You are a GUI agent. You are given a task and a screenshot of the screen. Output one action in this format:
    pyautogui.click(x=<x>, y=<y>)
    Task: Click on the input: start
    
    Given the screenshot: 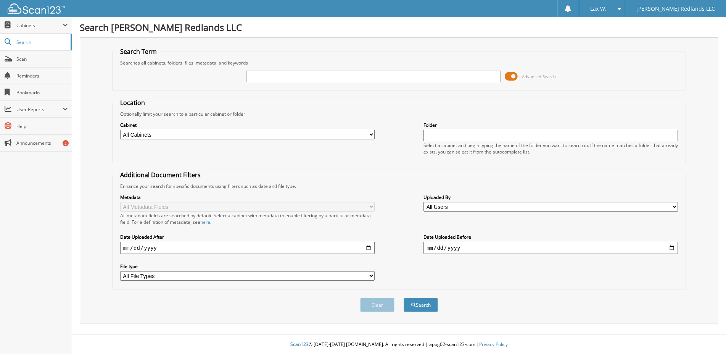 What is the action you would take?
    pyautogui.click(x=247, y=248)
    